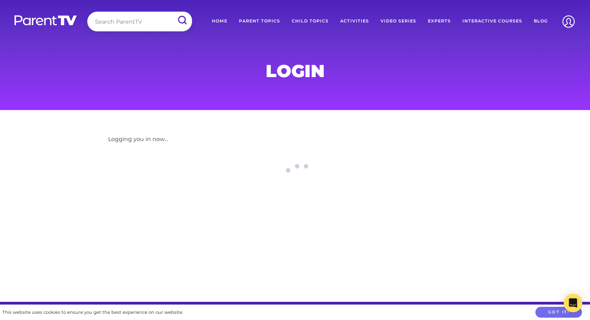 The height and width of the screenshot is (320, 590). I want to click on input: Search ParentTV, so click(140, 21).